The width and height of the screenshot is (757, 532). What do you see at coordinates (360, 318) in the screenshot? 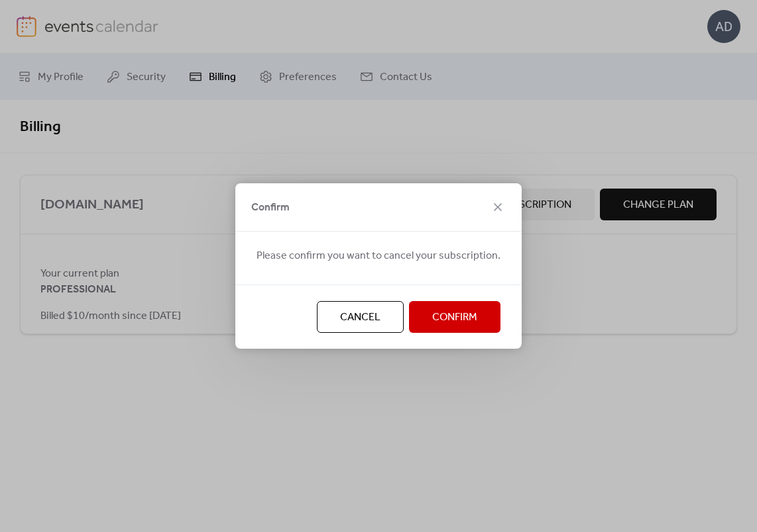
I see `span: Cancel` at bounding box center [360, 318].